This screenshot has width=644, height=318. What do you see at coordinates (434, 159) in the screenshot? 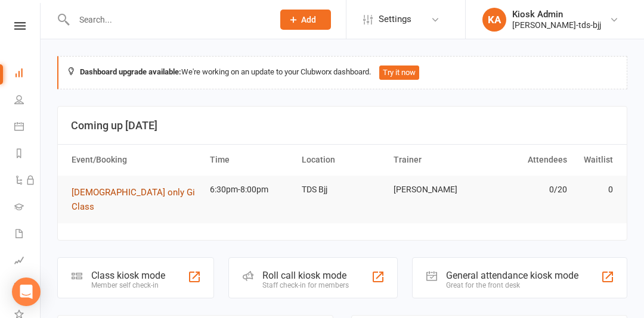
I see `th: Trainer` at bounding box center [434, 159].